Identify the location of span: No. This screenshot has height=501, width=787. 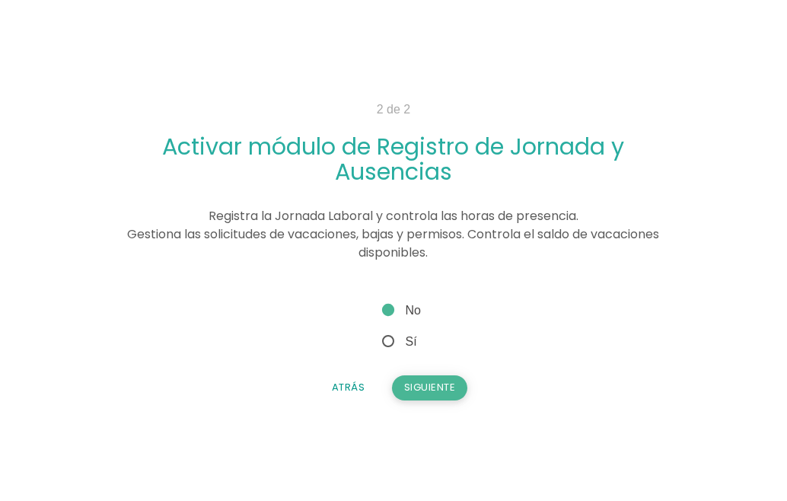
(400, 310).